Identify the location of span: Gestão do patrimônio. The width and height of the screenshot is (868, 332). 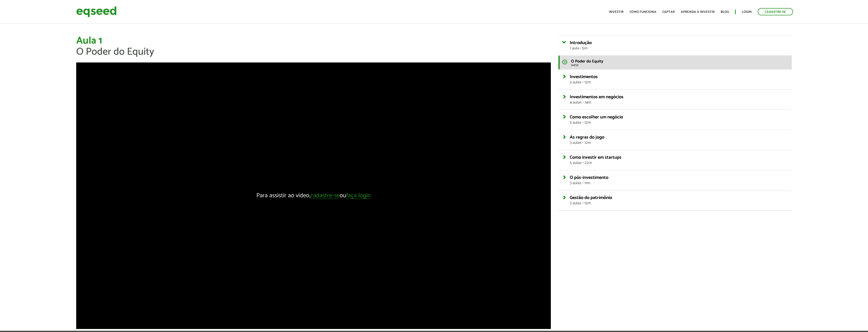
(591, 198).